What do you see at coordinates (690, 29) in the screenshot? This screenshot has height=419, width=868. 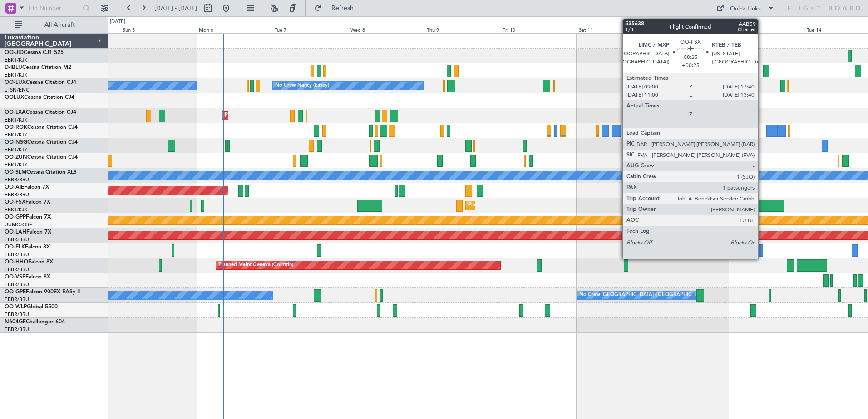 I see `div: Sun 12` at bounding box center [690, 29].